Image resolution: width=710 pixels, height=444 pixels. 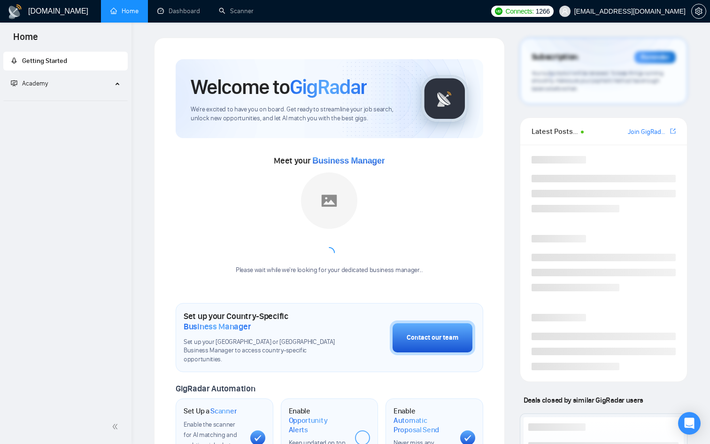 What do you see at coordinates (445, 99) in the screenshot?
I see `img: gigradar-logo.png` at bounding box center [445, 99].